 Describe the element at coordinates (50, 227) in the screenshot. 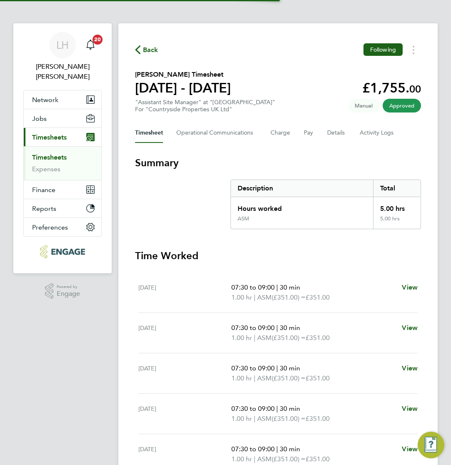

I see `span: Preferences` at that location.